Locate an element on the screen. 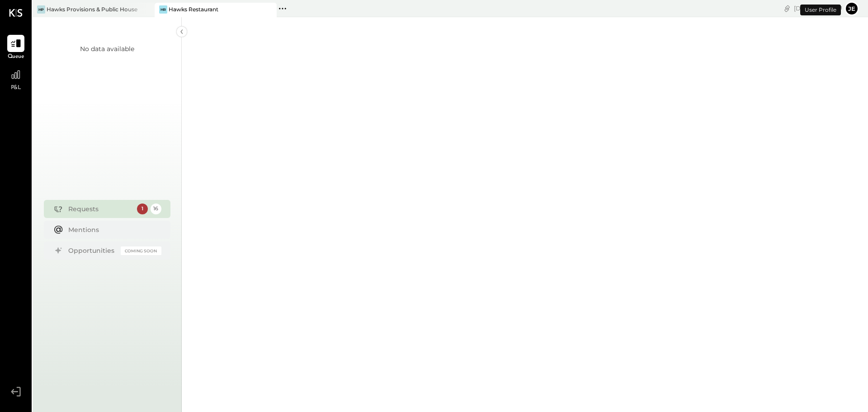  a: Queue is located at coordinates (15, 48).